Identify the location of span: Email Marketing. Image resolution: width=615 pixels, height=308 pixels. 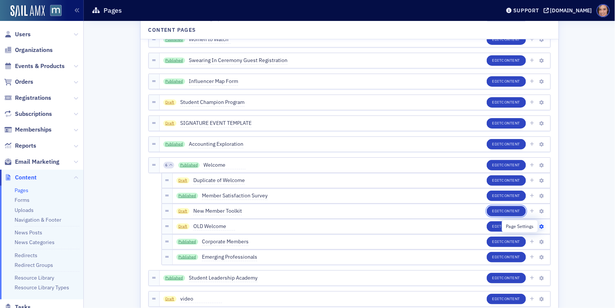
(37, 162).